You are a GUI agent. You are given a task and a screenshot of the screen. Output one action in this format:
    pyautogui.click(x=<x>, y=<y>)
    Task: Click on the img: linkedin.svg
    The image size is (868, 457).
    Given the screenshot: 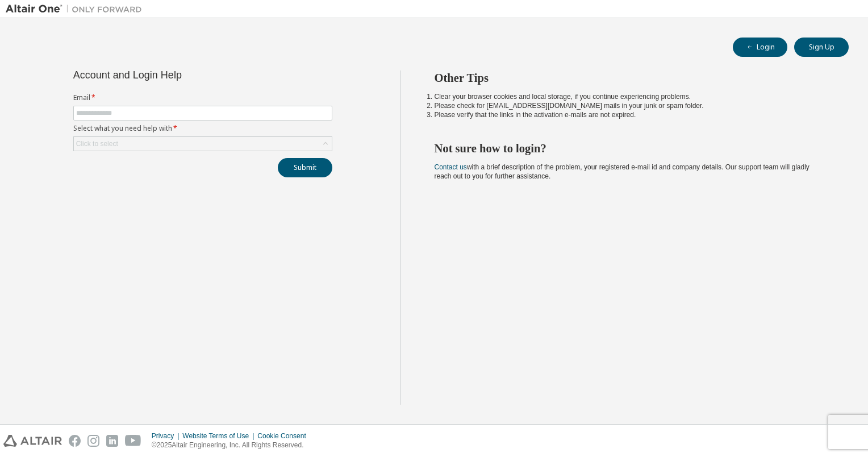 What is the action you would take?
    pyautogui.click(x=112, y=441)
    